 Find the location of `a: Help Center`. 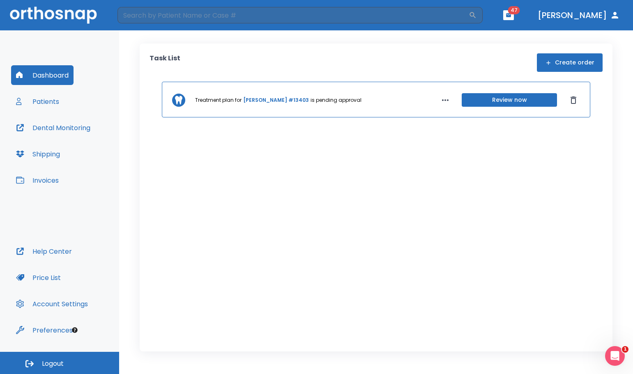

a: Help Center is located at coordinates (44, 251).